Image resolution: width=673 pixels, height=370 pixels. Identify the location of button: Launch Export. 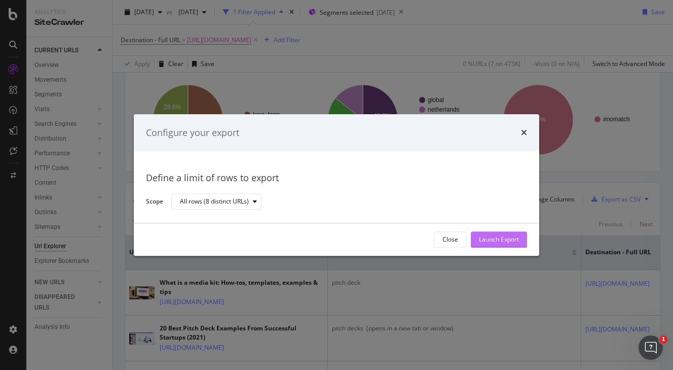
(499, 239).